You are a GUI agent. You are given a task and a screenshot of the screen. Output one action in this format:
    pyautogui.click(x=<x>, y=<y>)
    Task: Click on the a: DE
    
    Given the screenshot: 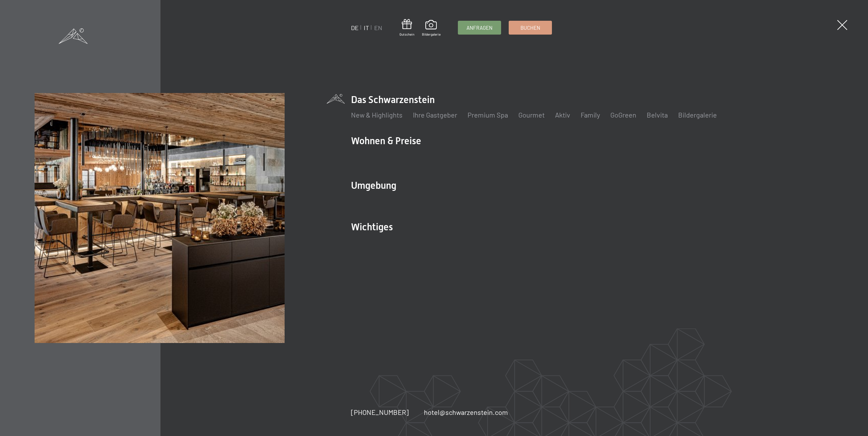 What is the action you would take?
    pyautogui.click(x=355, y=27)
    